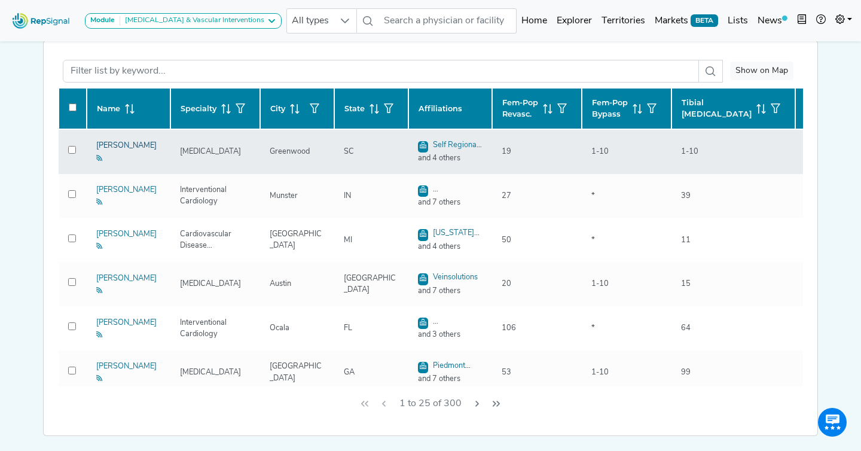  I want to click on div: 19, so click(506, 151).